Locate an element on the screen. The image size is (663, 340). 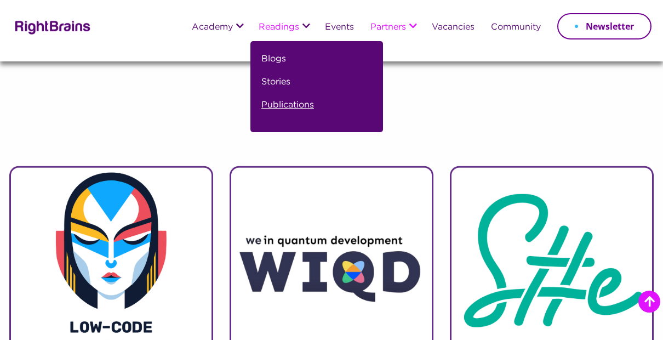
a: Blogs is located at coordinates (273, 64).